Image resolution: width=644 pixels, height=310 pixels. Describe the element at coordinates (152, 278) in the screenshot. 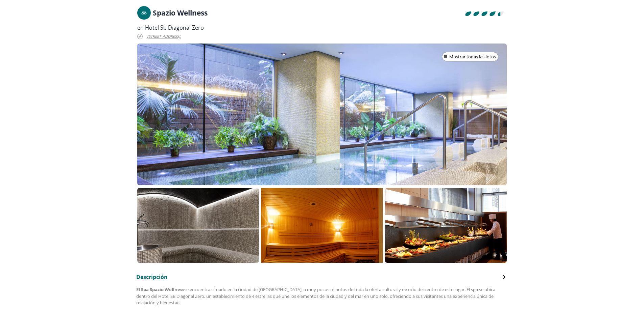

I see `span: Descripción` at that location.